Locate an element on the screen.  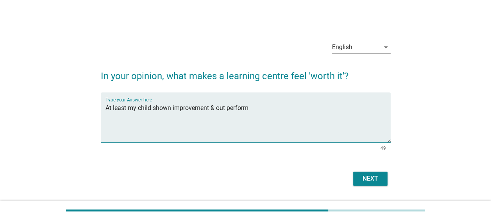
h2: In your opinion, what makes a learning centre feel 'worth it'? is located at coordinates (246, 72).